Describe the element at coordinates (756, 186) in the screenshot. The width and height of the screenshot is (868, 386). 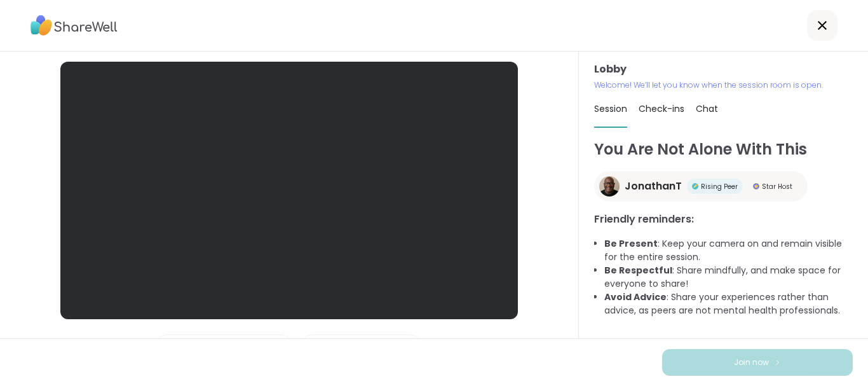
I see `img: Star Host` at that location.